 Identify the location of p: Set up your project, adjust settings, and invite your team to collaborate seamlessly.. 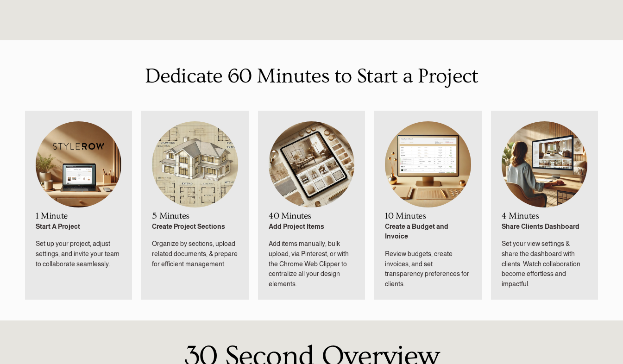
(78, 254).